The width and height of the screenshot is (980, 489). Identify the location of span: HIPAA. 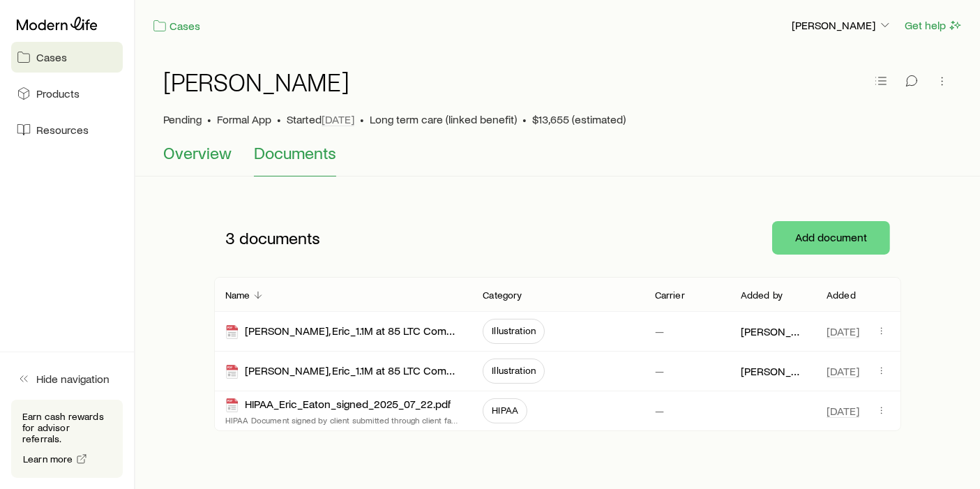
(505, 410).